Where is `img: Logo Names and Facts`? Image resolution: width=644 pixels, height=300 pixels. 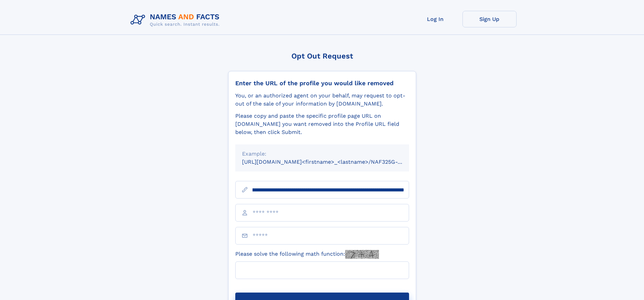
img: Logo Names and Facts is located at coordinates (176, 20).